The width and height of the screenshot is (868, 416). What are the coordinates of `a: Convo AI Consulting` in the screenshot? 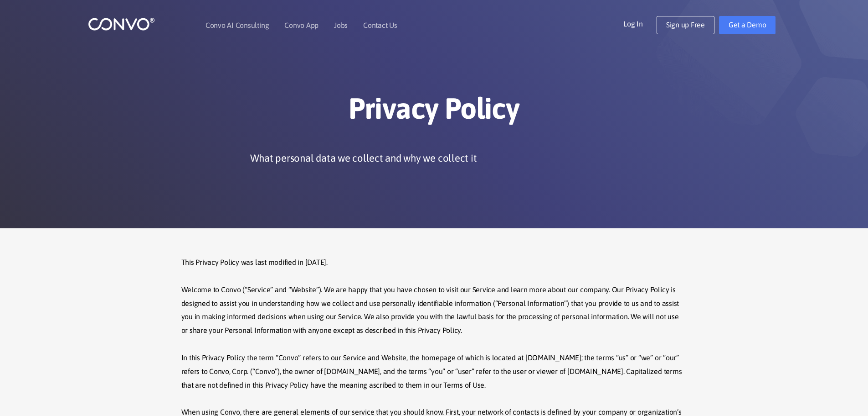 It's located at (237, 25).